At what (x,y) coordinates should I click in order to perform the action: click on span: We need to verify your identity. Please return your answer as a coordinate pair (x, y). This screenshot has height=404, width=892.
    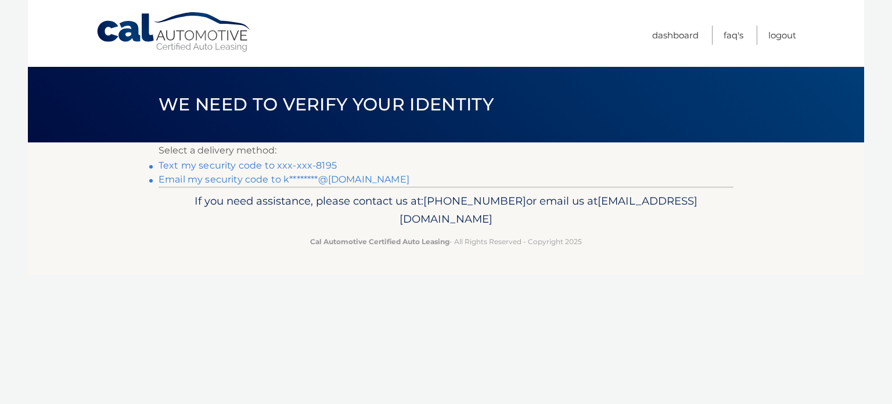
    Looking at the image, I should click on (326, 104).